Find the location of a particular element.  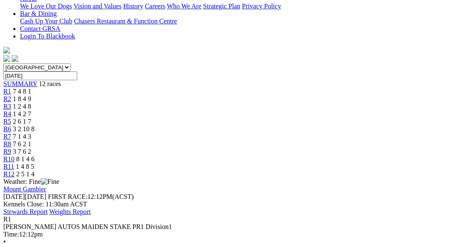

a: R7 is located at coordinates (7, 136).